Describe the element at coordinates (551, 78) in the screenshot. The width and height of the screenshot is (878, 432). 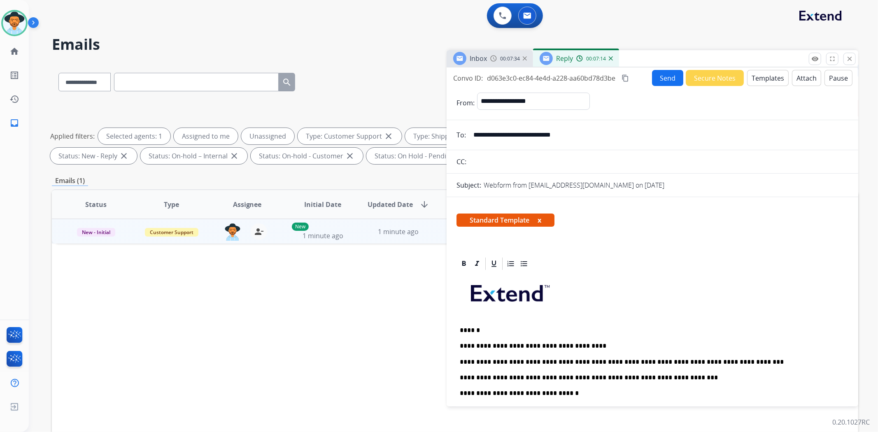
I see `span: d063e3c0-ec84-4e4d-a228-aa60bd78d3be` at that location.